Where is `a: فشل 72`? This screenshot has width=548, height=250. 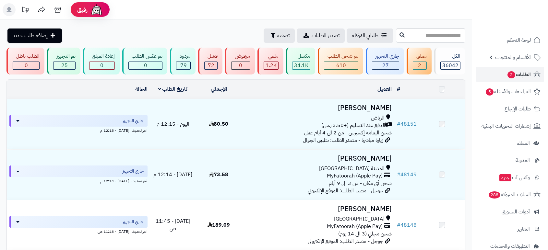 a: فشل 72 is located at coordinates (210, 61).